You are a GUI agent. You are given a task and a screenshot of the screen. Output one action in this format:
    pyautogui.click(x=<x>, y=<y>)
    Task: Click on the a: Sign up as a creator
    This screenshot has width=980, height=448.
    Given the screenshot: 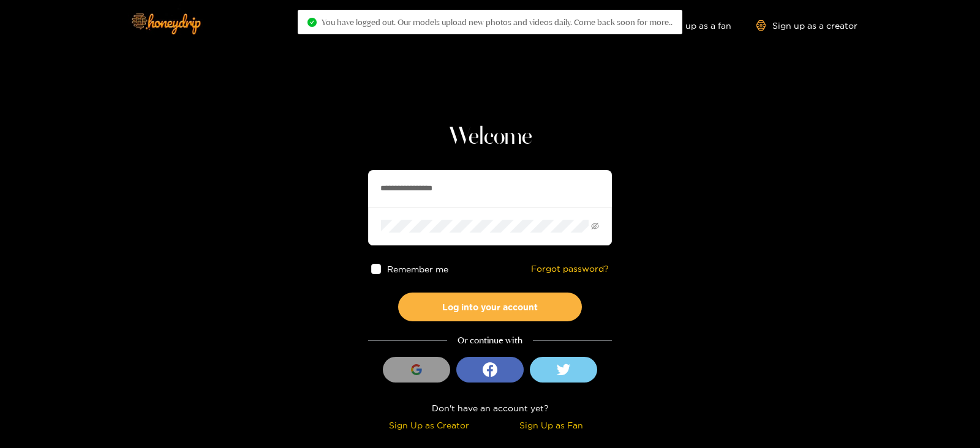 What is the action you would take?
    pyautogui.click(x=807, y=25)
    